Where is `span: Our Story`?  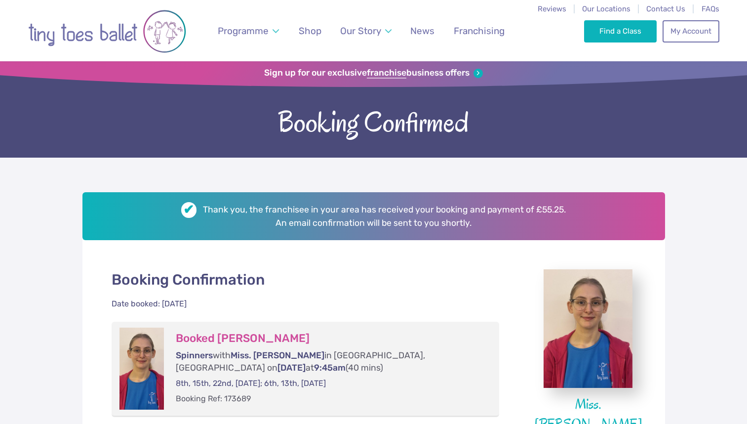
span: Our Story is located at coordinates (361, 31).